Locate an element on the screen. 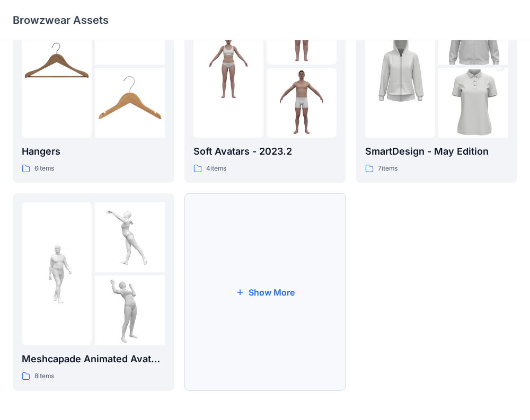 This screenshot has height=420, width=530. button: Show More is located at coordinates (265, 292).